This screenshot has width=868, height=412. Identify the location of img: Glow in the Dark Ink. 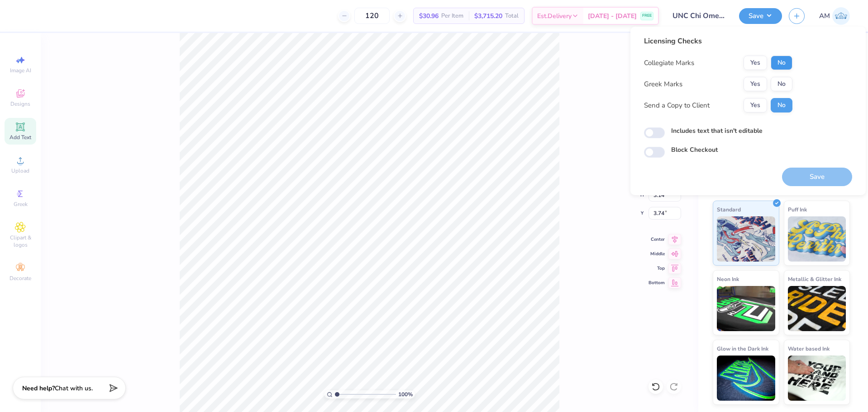
(746, 379).